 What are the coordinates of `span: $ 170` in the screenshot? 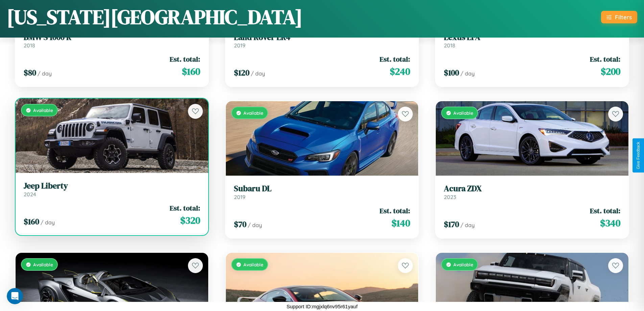 It's located at (451, 224).